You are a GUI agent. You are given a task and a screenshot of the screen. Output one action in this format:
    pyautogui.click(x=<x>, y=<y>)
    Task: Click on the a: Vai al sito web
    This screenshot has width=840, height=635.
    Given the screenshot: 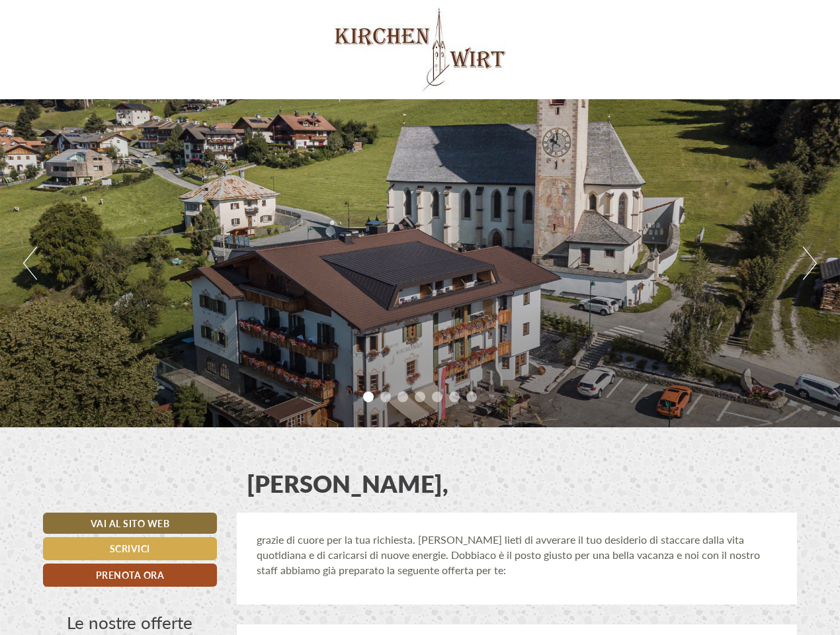 What is the action you would take?
    pyautogui.click(x=130, y=523)
    